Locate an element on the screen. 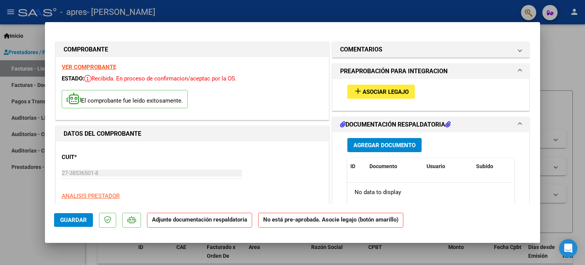 The width and height of the screenshot is (585, 265). span: ID is located at coordinates (352, 166).